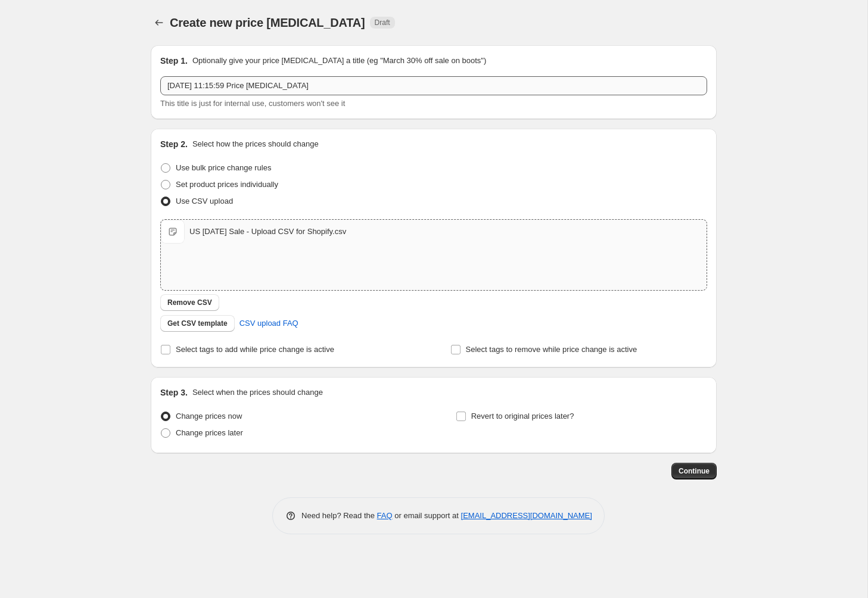  I want to click on span: or email support at, so click(426, 516).